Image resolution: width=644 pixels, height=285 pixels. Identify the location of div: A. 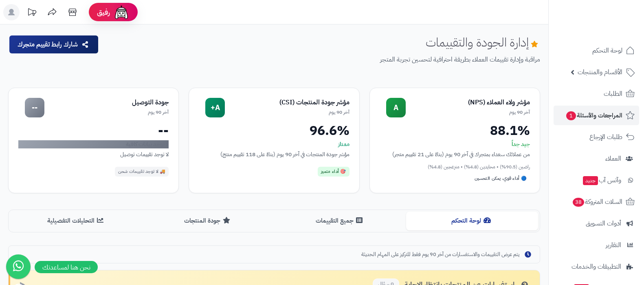
(396, 108).